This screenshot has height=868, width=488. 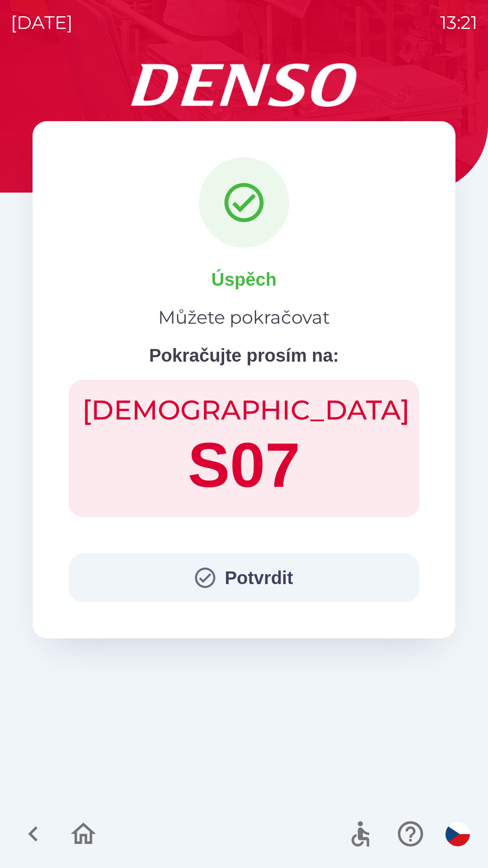 I want to click on p: Pokračujte prosím na:, so click(x=244, y=355).